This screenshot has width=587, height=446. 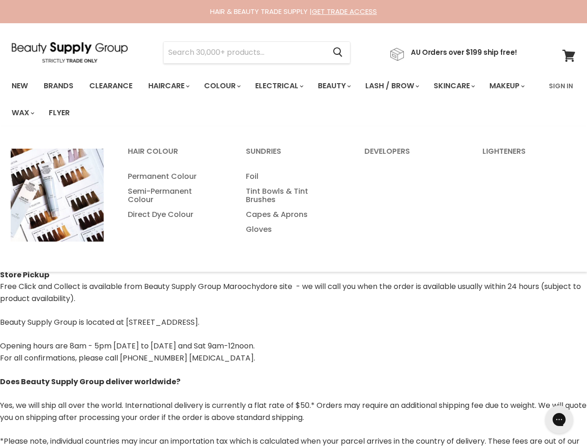 I want to click on a: Direct Dye Colour, so click(x=174, y=215).